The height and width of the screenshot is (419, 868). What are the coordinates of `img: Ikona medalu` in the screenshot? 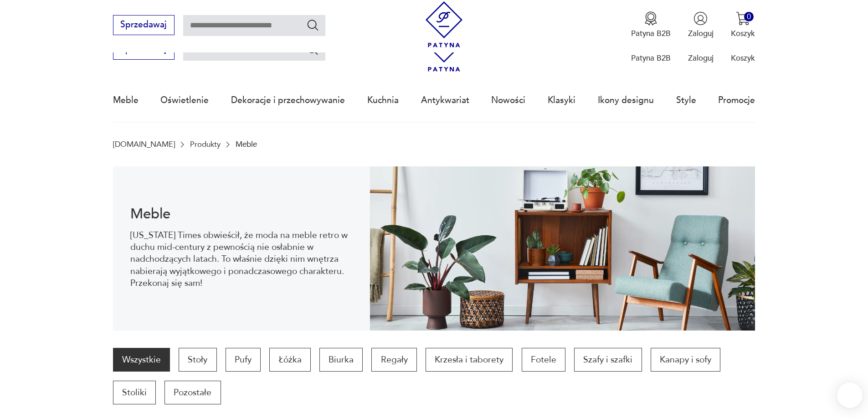 It's located at (651, 19).